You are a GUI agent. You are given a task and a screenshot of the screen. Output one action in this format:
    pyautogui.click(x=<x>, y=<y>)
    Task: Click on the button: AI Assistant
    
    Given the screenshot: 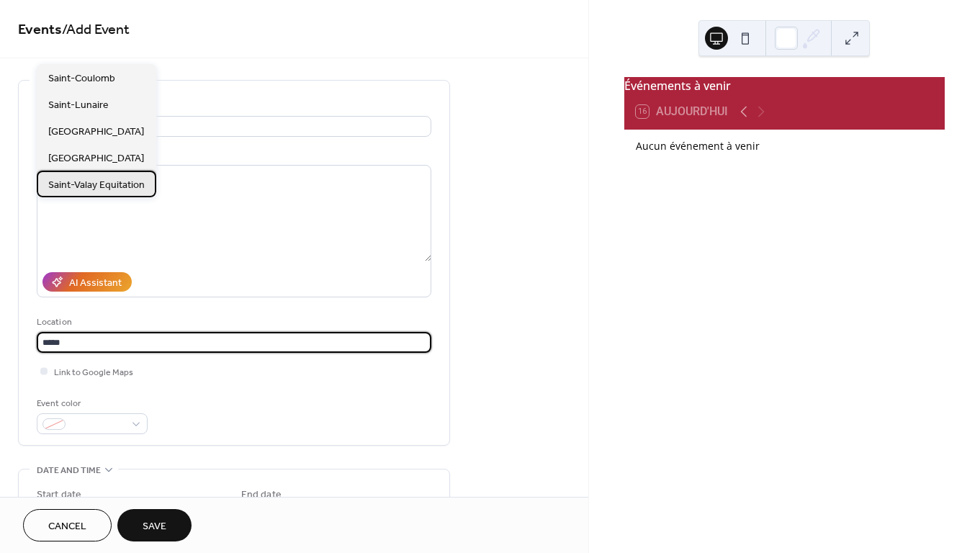 What is the action you would take?
    pyautogui.click(x=87, y=282)
    